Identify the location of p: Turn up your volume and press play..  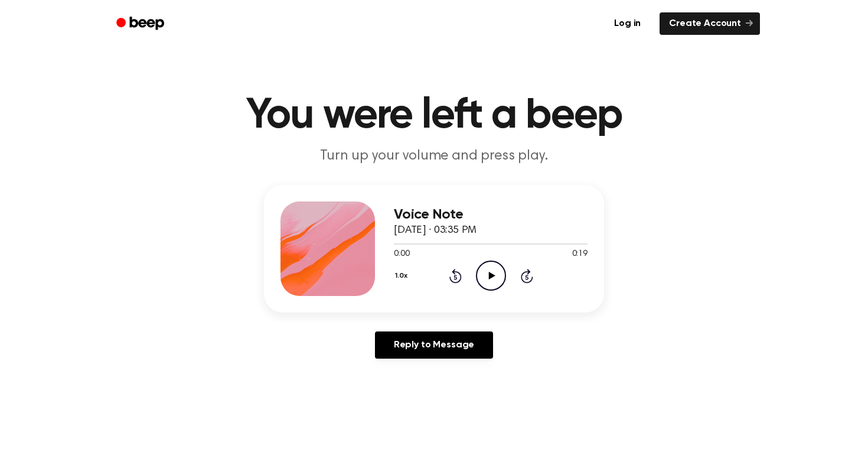
(434, 156).